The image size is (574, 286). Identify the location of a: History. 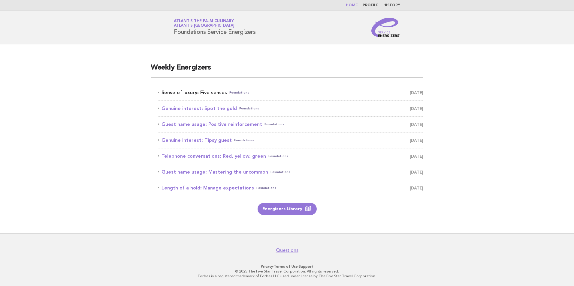
(392, 5).